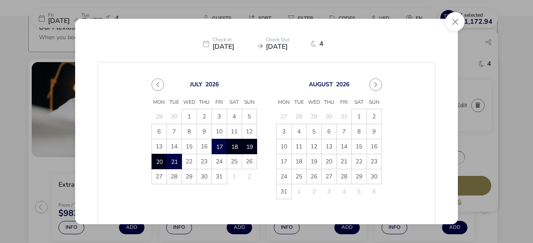  Describe the element at coordinates (359, 147) in the screenshot. I see `td: 15` at that location.